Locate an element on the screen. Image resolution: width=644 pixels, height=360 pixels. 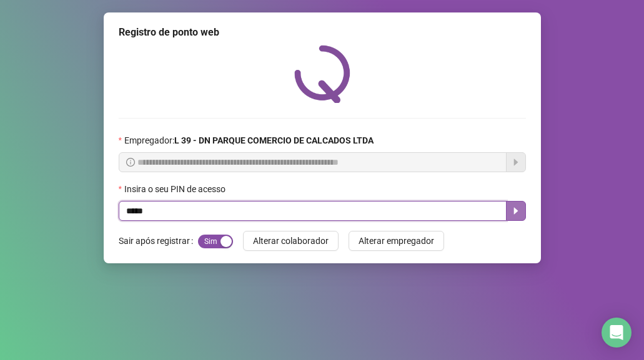
label: Sair após registrar is located at coordinates (158, 241).